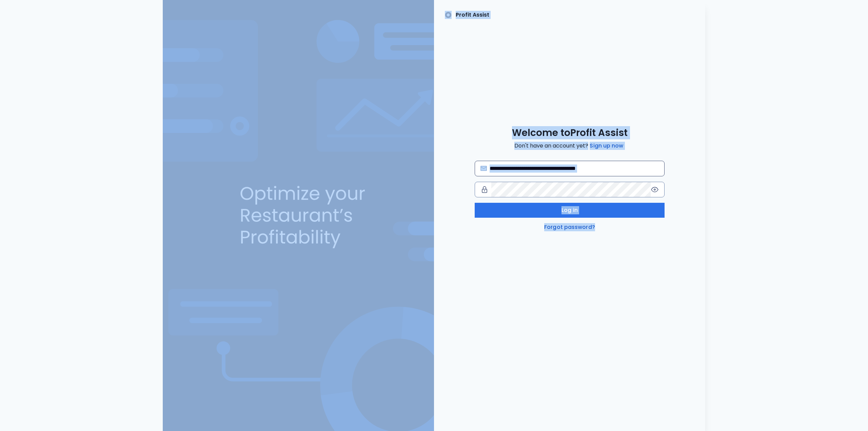 The image size is (868, 431). What do you see at coordinates (569, 133) in the screenshot?
I see `span: Welcome to Profit Assist` at bounding box center [569, 133].